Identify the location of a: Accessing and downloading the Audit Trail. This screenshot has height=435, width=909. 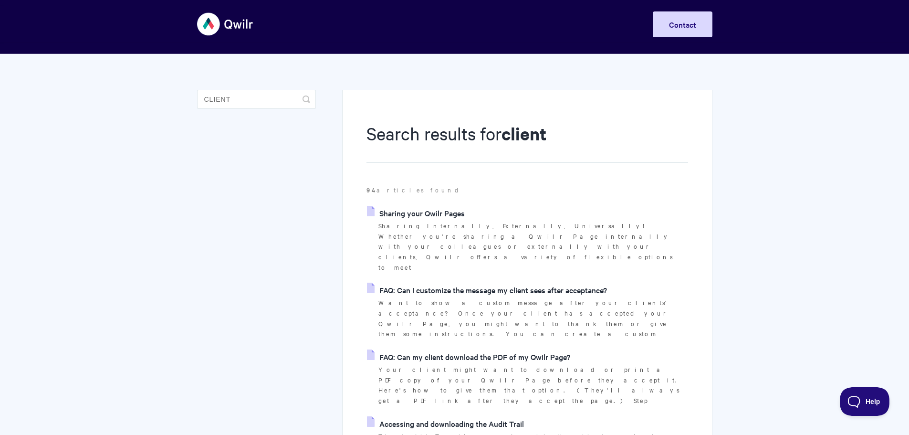
(445, 423).